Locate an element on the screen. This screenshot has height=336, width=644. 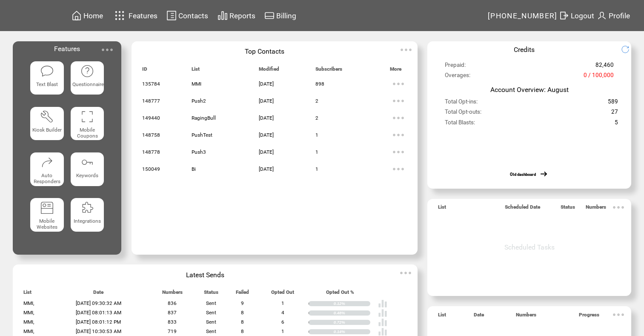
div: 0.72% is located at coordinates (352, 322).